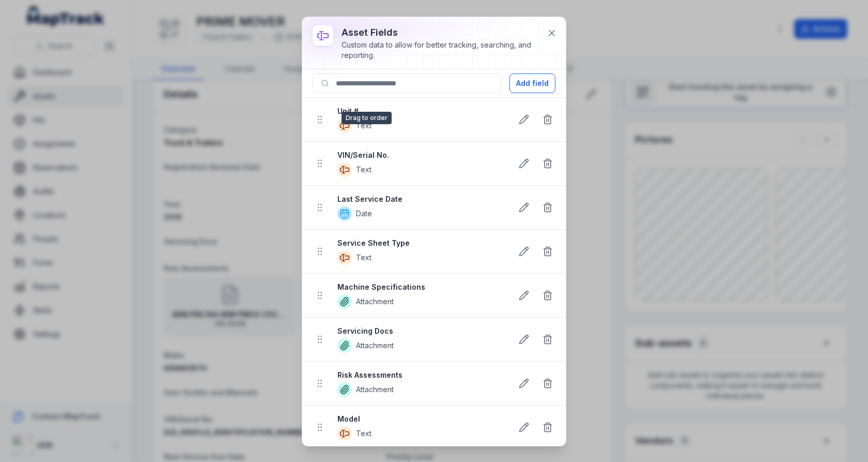  What do you see at coordinates (420, 287) in the screenshot?
I see `strong: Machine Specifications` at bounding box center [420, 287].